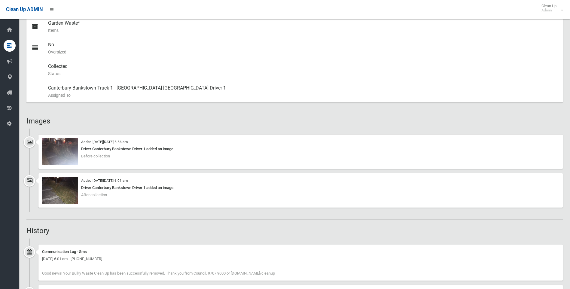 The width and height of the screenshot is (570, 289). Describe the element at coordinates (24, 9) in the screenshot. I see `span: Clean Up ADMIN` at that location.